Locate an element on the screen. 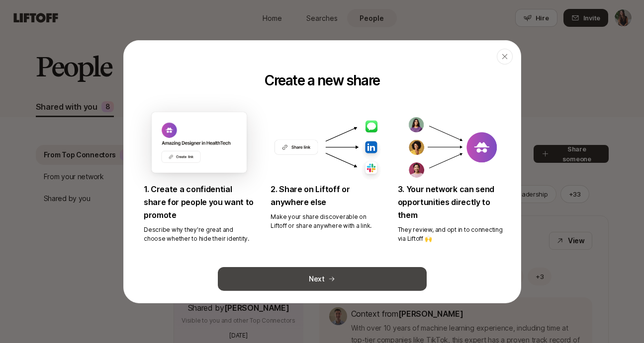 The image size is (644, 343). p: Make your share discoverable on Liftoff or share anywhere with a link. is located at coordinates (326, 222).